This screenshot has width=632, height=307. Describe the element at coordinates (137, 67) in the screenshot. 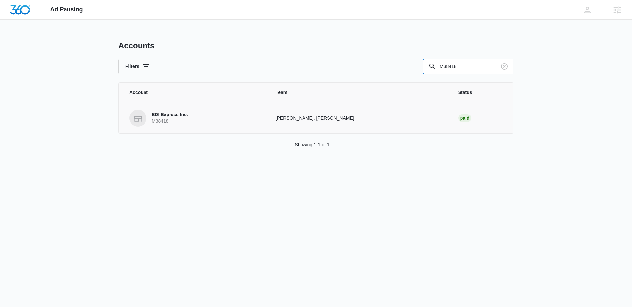

I see `button: Filters` at that location.